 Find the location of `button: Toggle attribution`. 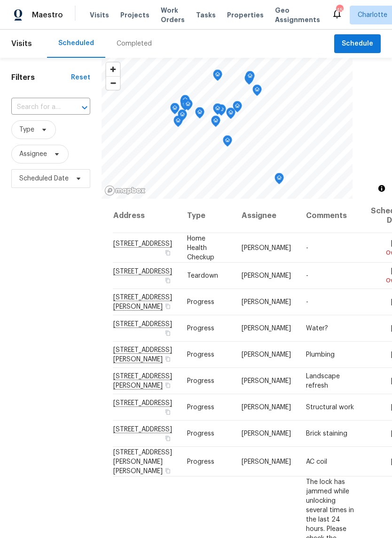

button: Toggle attribution is located at coordinates (381, 188).